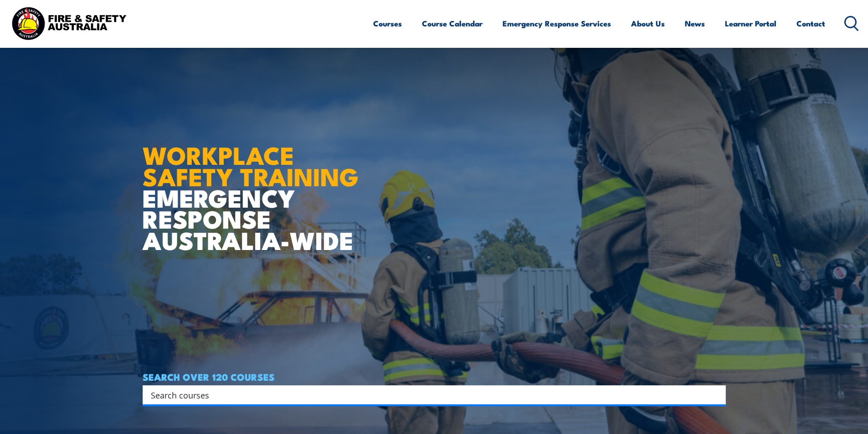  Describe the element at coordinates (452, 23) in the screenshot. I see `a: Course Calendar` at that location.